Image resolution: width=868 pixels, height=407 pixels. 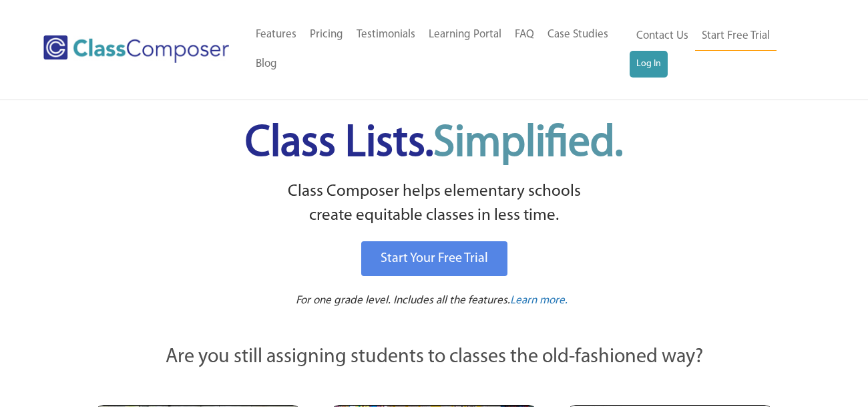 I want to click on a: Learning Portal, so click(x=465, y=35).